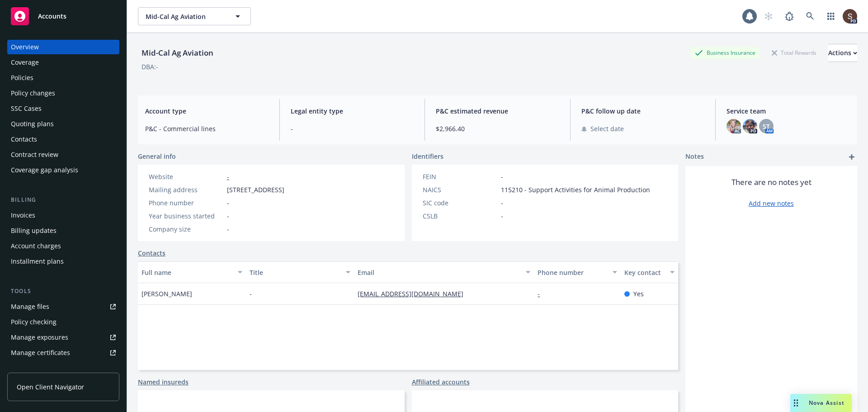 The width and height of the screenshot is (868, 412). Describe the element at coordinates (644, 273) in the screenshot. I see `div: Key contact` at that location.